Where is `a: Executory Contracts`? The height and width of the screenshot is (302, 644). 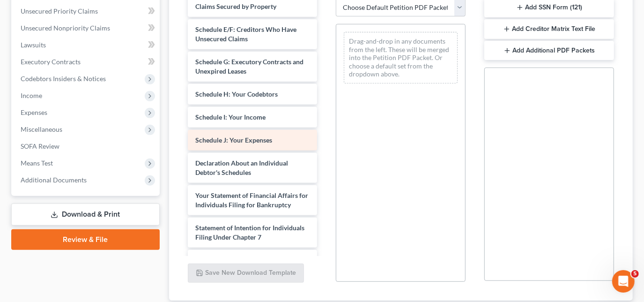
a: Executory Contracts is located at coordinates (86, 62).